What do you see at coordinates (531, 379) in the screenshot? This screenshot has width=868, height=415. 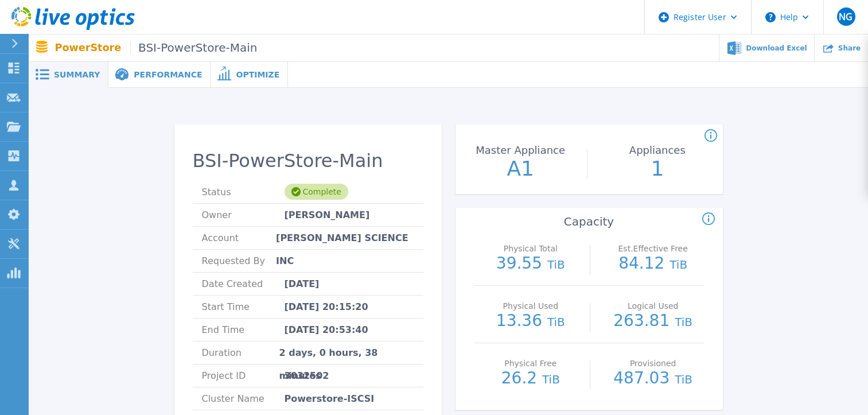 I see `p: 26.2` at bounding box center [531, 379].